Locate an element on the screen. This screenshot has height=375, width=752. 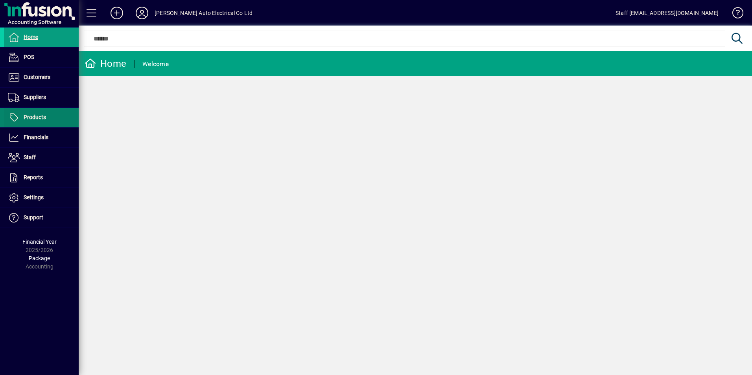
span: Products is located at coordinates (35, 117).